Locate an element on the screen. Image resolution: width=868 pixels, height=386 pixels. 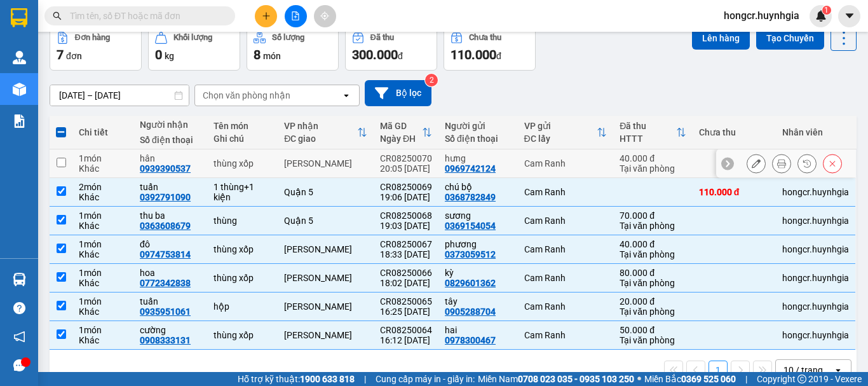
span: question-circle is located at coordinates (19, 308).